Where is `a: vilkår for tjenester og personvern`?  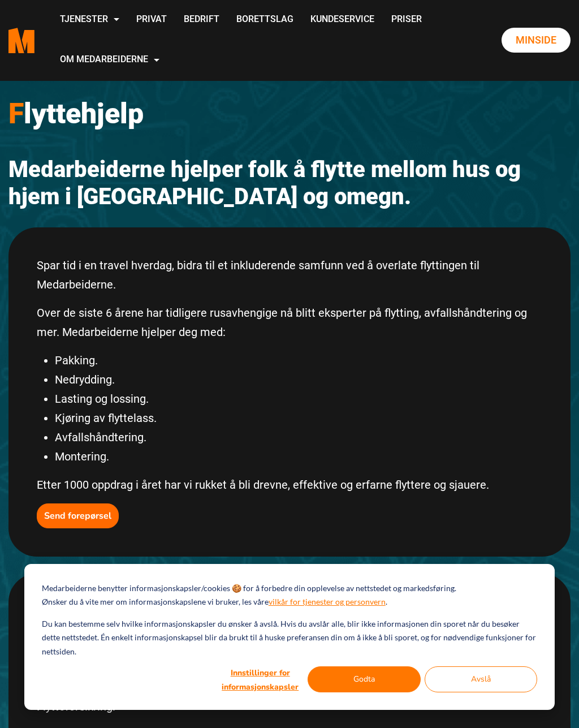 a: vilkår for tjenester og personvern is located at coordinates (327, 602).